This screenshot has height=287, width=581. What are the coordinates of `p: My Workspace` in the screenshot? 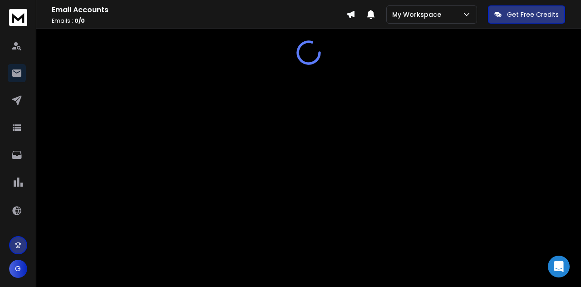 It's located at (418, 15).